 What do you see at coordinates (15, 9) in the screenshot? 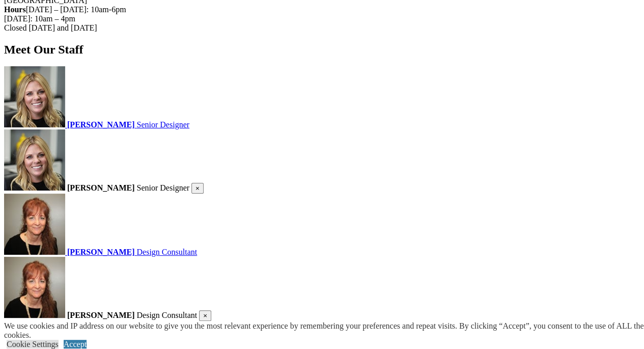
I see `strong: Hours` at bounding box center [15, 9].